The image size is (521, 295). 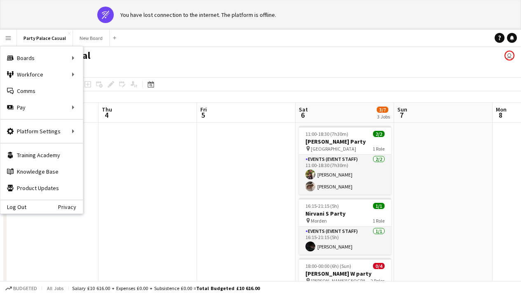 What do you see at coordinates (303, 110) in the screenshot?
I see `span: Sat` at bounding box center [303, 110].